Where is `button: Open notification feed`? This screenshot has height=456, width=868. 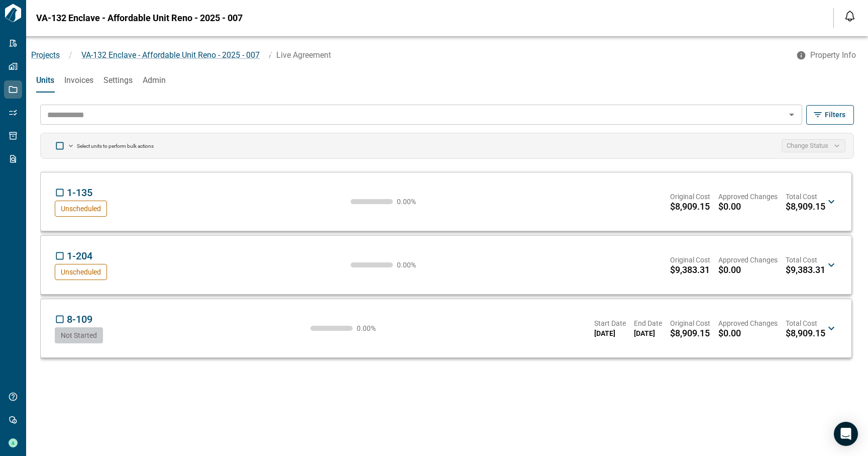 button: Open notification feed is located at coordinates (850, 16).